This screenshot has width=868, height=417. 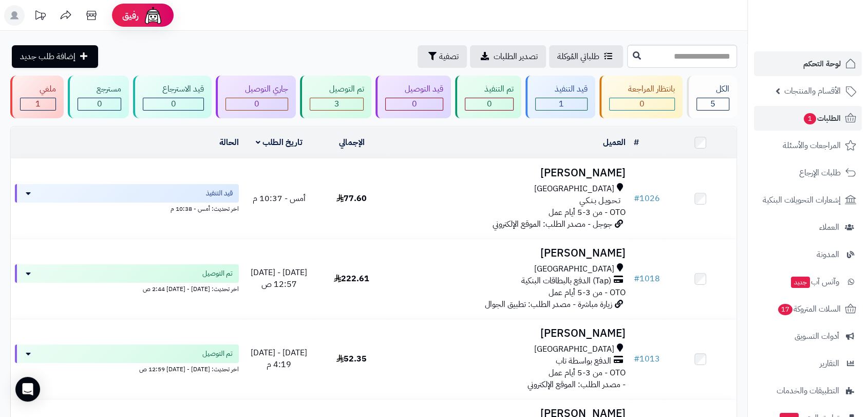 What do you see at coordinates (173, 89) in the screenshot?
I see `div: قيد الاسترجاع` at bounding box center [173, 89].